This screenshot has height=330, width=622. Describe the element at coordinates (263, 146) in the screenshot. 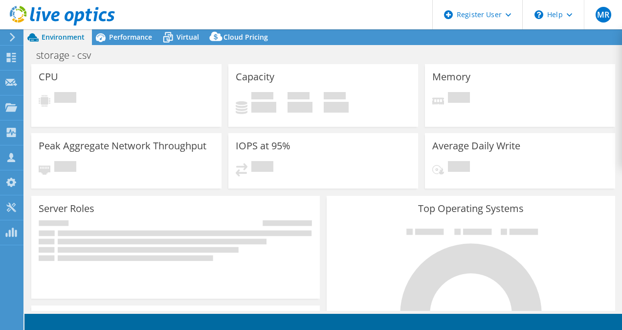

I see `h3: IOPS at 95%` at that location.